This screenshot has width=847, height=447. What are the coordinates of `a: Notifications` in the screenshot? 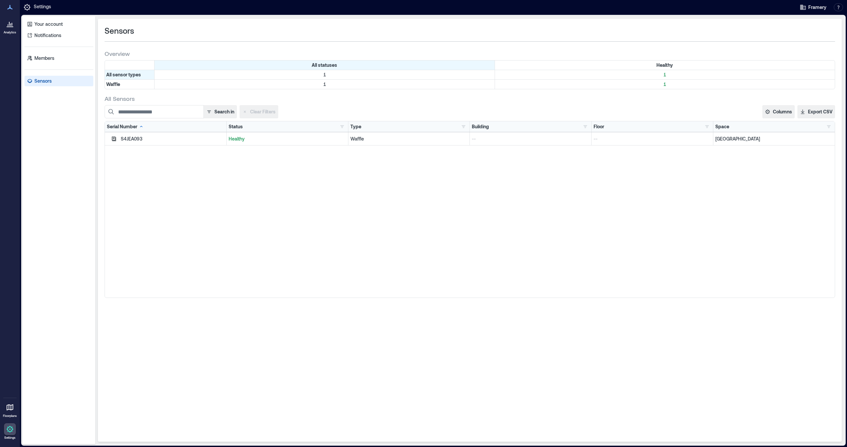 It's located at (59, 35).